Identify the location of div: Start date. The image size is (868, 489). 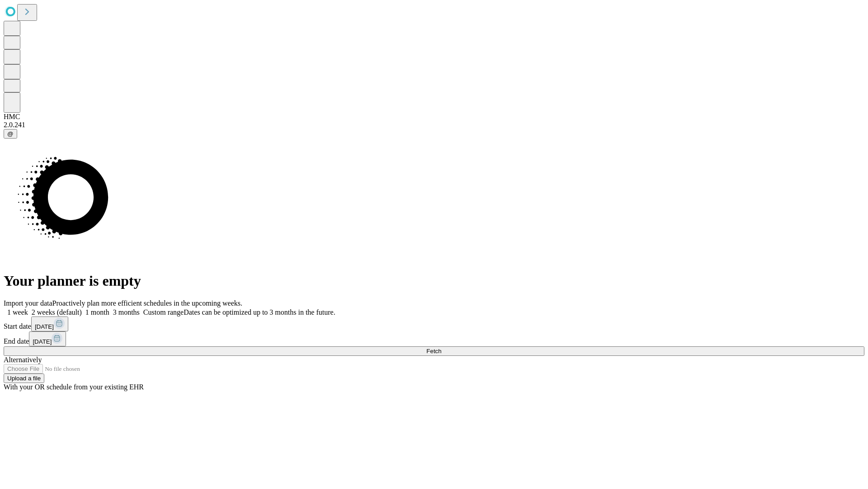
(434, 324).